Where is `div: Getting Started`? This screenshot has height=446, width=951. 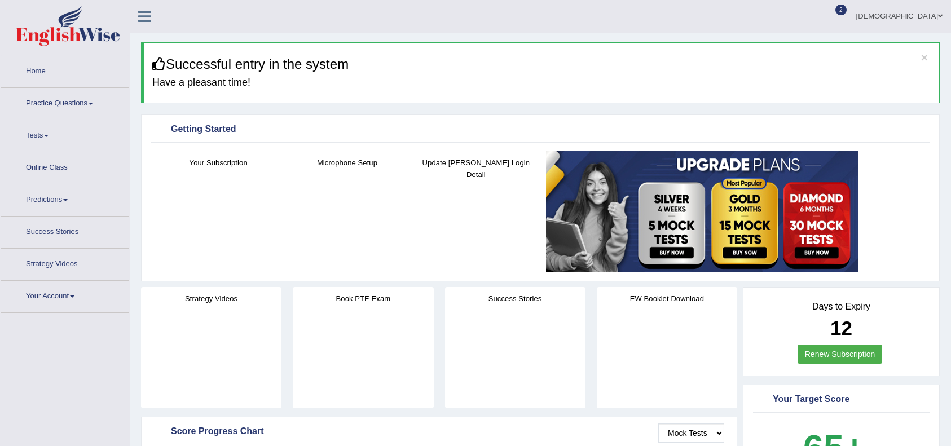 div: Getting Started is located at coordinates (540, 130).